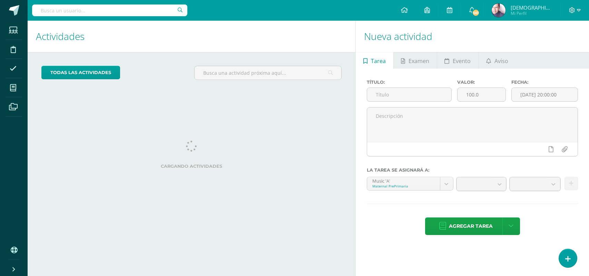 The width and height of the screenshot is (589, 276). What do you see at coordinates (410, 184) in the screenshot?
I see `a: Music 'A'Maternal PrePrimaria` at bounding box center [410, 184].